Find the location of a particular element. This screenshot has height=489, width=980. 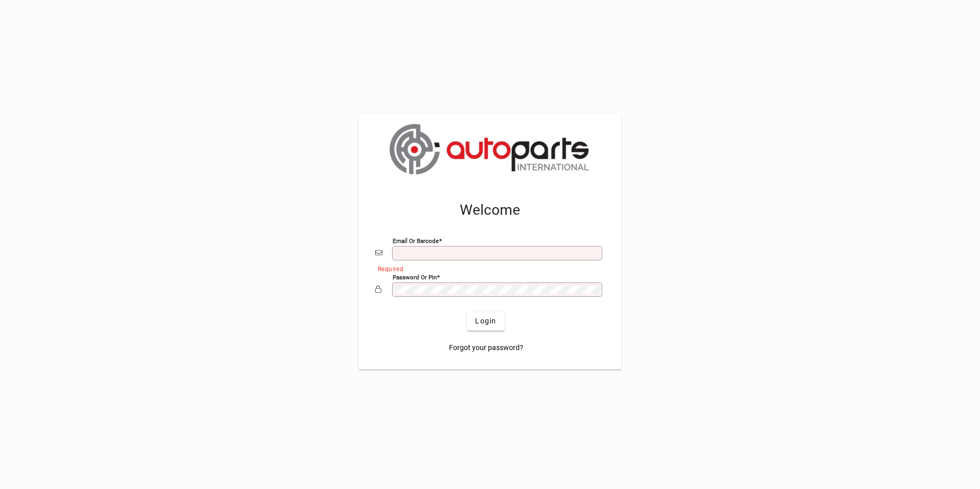

span: Forgot your password? is located at coordinates (486, 348).